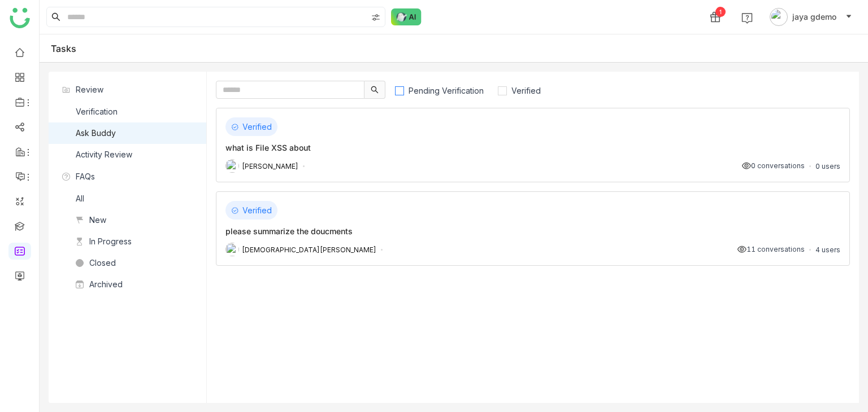 The width and height of the screenshot is (868, 412). Describe the element at coordinates (814, 17) in the screenshot. I see `span: jaya gdemo` at that location.